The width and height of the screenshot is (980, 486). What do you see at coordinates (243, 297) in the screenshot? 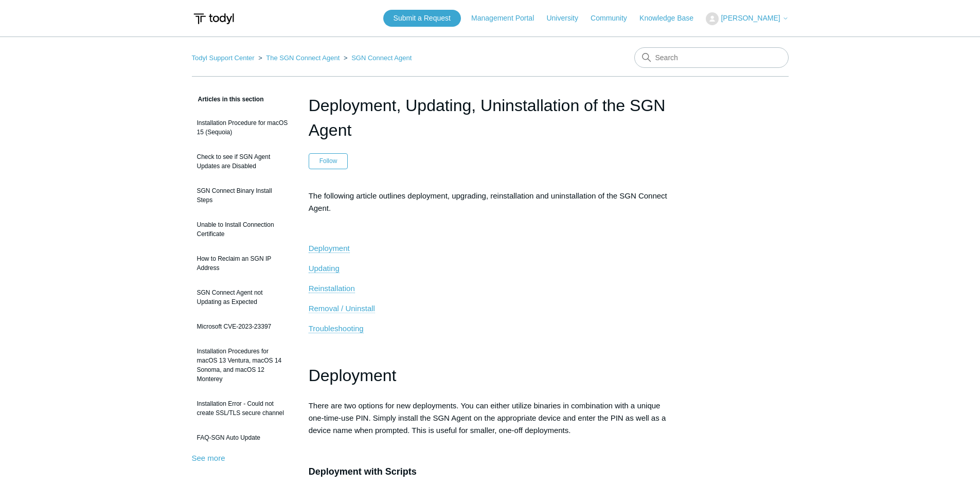
I see `a: SGN Connect Agent not Updating as Expected` at bounding box center [243, 297].